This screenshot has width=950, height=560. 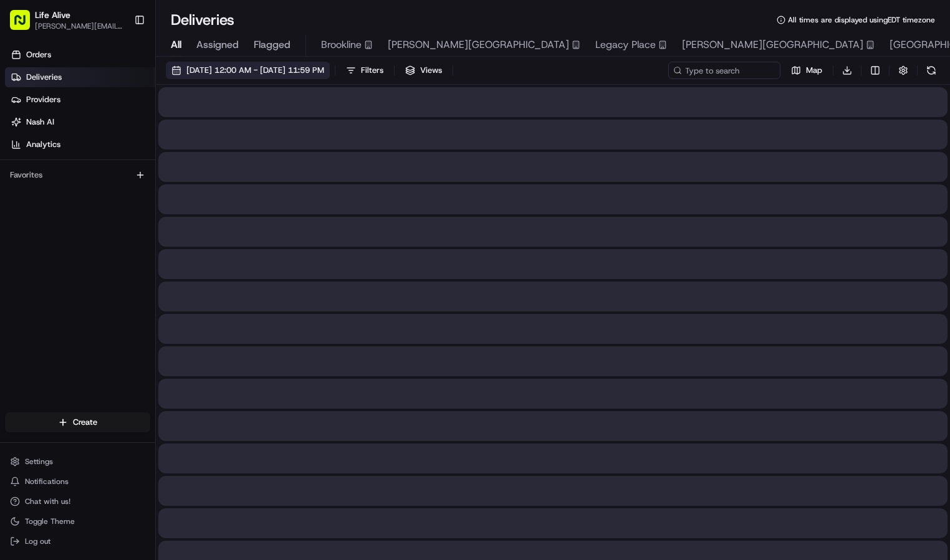 I want to click on button: Create, so click(x=77, y=422).